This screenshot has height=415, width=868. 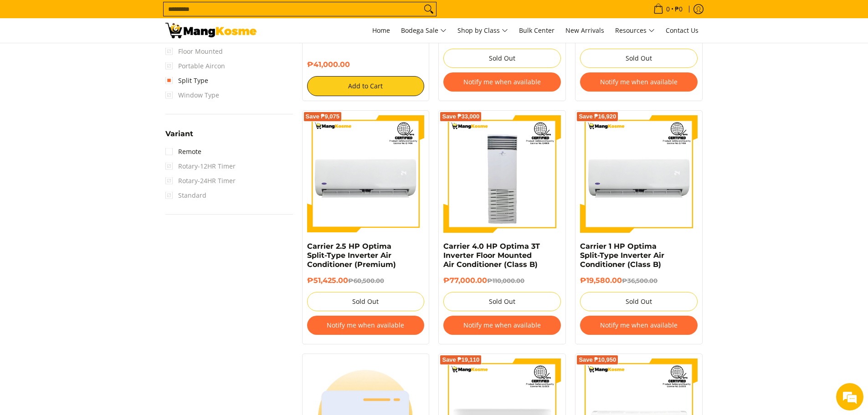 What do you see at coordinates (89, 161) in the screenshot?
I see `span: We're online!` at bounding box center [89, 161].